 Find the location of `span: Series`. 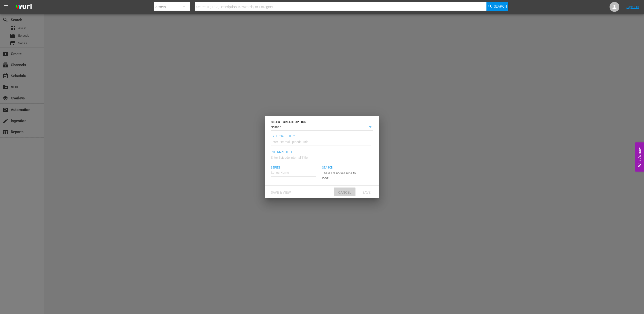

span: Series is located at coordinates (293, 167).